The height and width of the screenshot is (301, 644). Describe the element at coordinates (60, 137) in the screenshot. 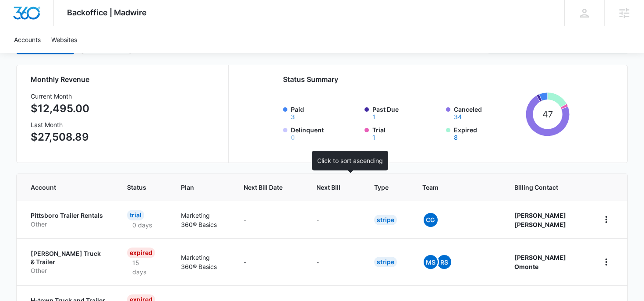

I see `p: $27,508.89` at that location.